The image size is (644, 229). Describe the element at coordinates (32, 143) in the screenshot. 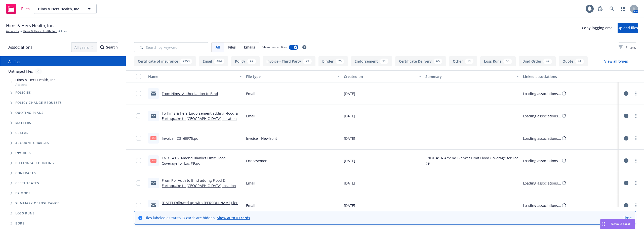

I see `span: Account charges` at that location.